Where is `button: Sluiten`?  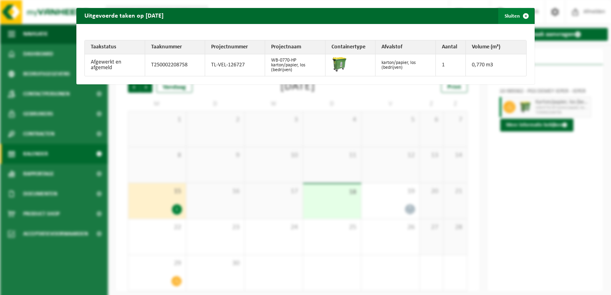
button: Sluiten is located at coordinates (516, 16).